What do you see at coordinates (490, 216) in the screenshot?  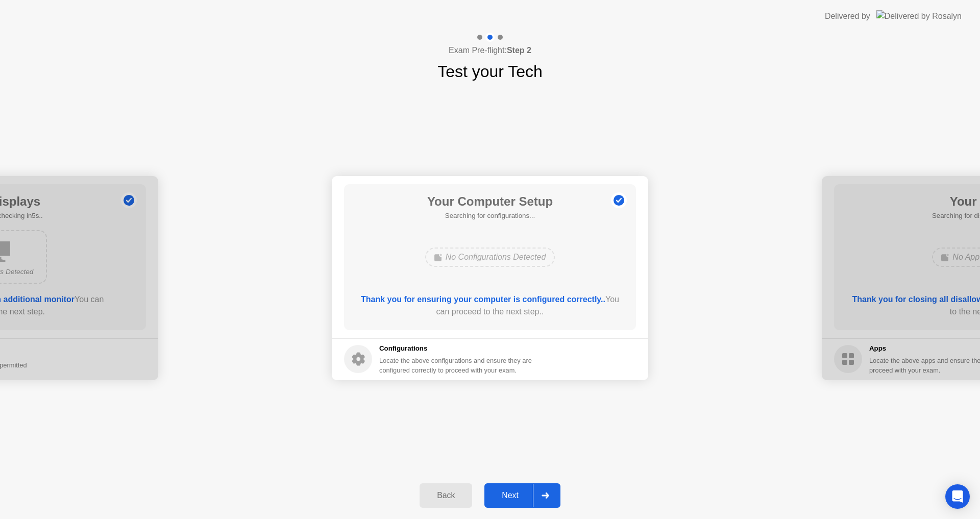 I see `h5: Searching for configurations...` at bounding box center [490, 216].